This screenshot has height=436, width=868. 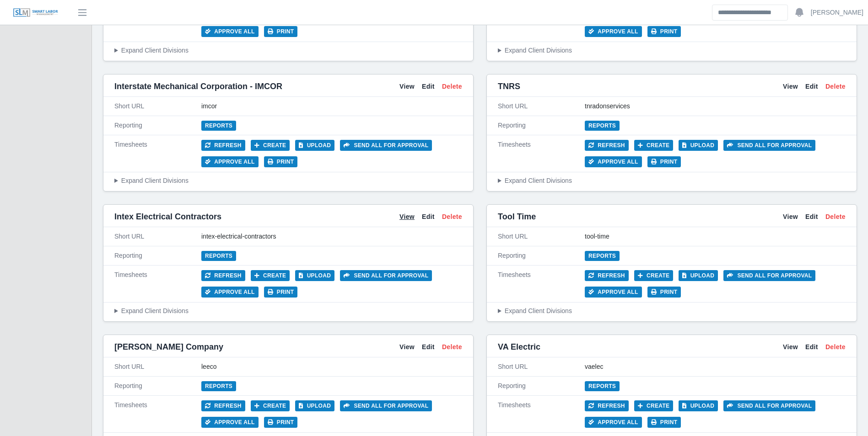 I want to click on div: tool-time, so click(x=716, y=237).